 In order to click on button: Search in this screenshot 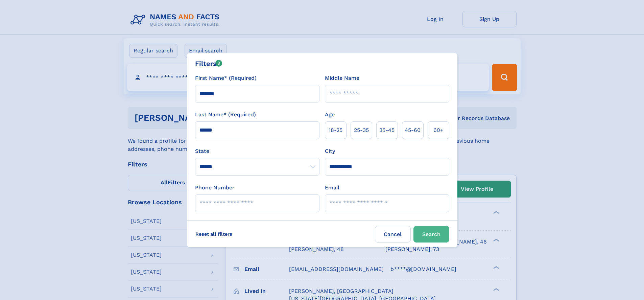, I will do `click(431, 234)`.